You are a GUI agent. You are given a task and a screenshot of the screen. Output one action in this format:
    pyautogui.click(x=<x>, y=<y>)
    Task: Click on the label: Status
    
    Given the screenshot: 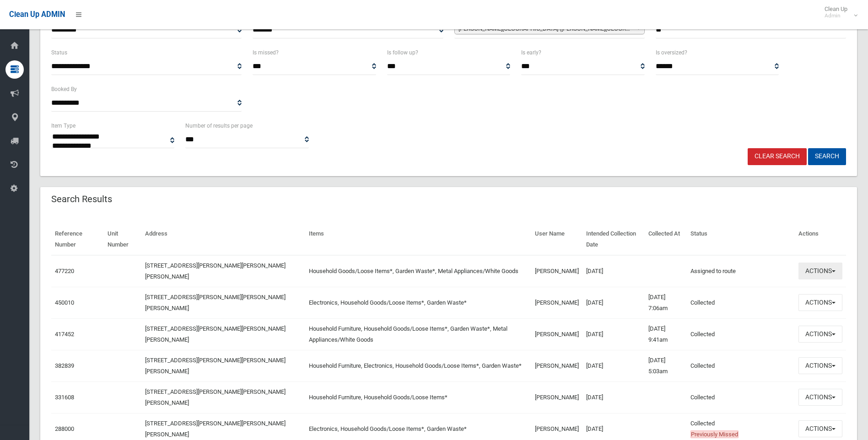 What is the action you would take?
    pyautogui.click(x=59, y=52)
    